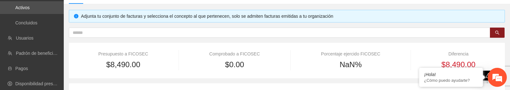 This screenshot has width=510, height=90. I want to click on span: info-circle, so click(76, 16).